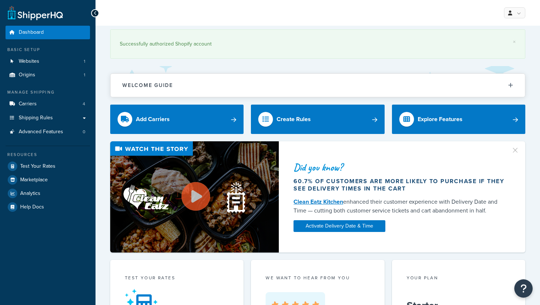 Image resolution: width=540 pixels, height=305 pixels. I want to click on li: Help Docs, so click(48, 207).